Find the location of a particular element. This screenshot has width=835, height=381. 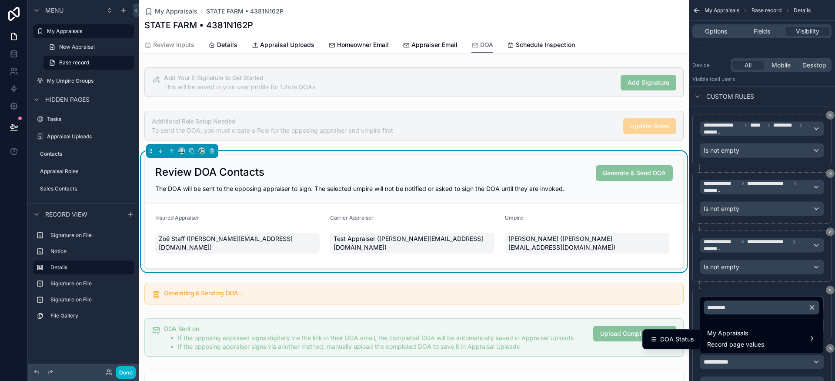

span: STATE FARM • 4381N162P is located at coordinates (245, 11).